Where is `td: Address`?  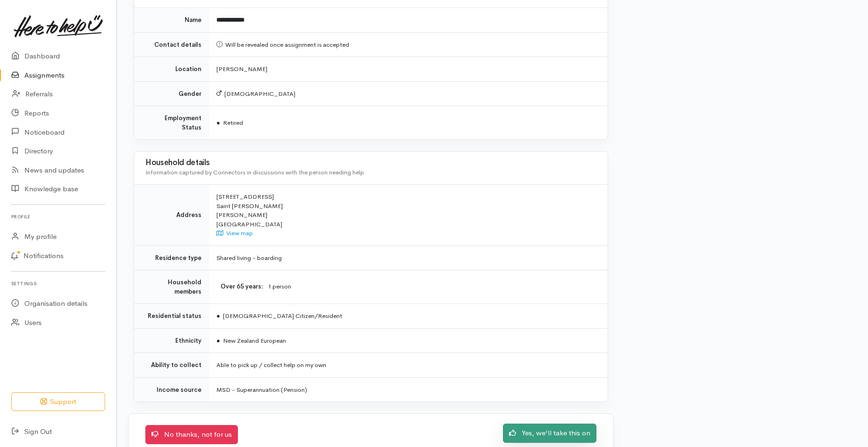
td: Address is located at coordinates (171, 215).